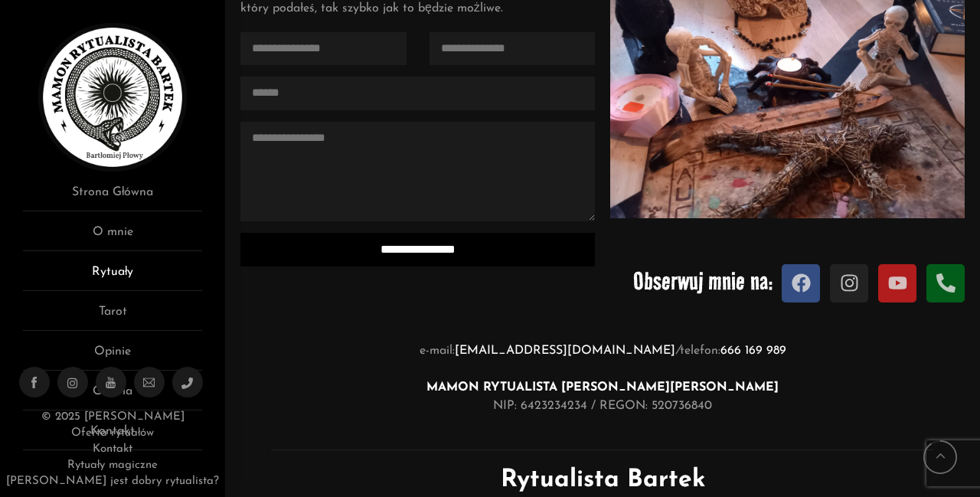  I want to click on a: 666 169 989, so click(753, 350).